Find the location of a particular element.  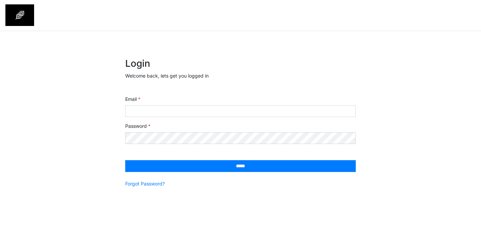

a: Forgot Password? is located at coordinates (145, 183).